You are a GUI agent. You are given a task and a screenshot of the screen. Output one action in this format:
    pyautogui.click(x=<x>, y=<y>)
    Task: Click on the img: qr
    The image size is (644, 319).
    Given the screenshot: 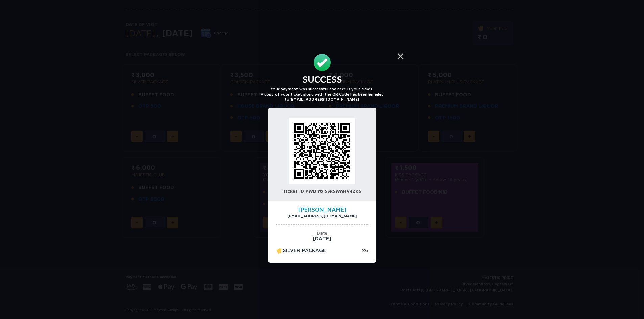 What is the action you would take?
    pyautogui.click(x=322, y=151)
    